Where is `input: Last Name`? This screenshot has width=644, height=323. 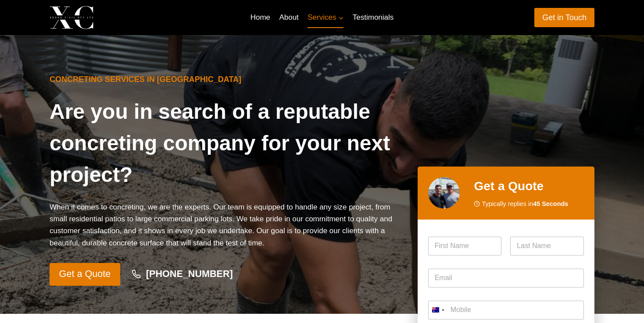
input: Last Name is located at coordinates (547, 246).